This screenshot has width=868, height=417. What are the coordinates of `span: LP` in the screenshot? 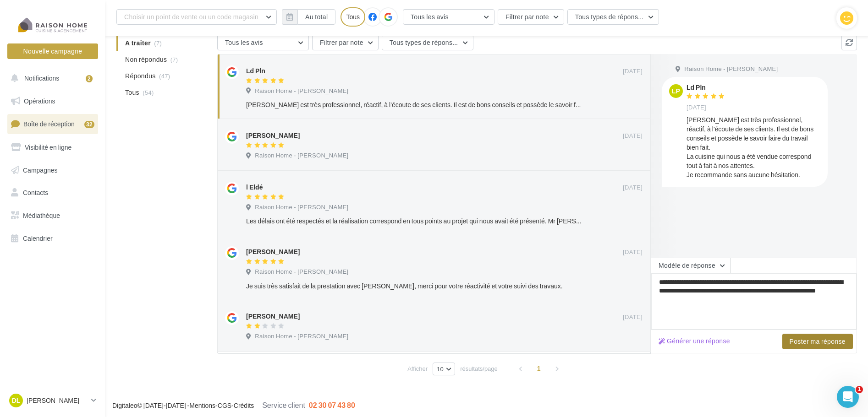 It's located at (676, 91).